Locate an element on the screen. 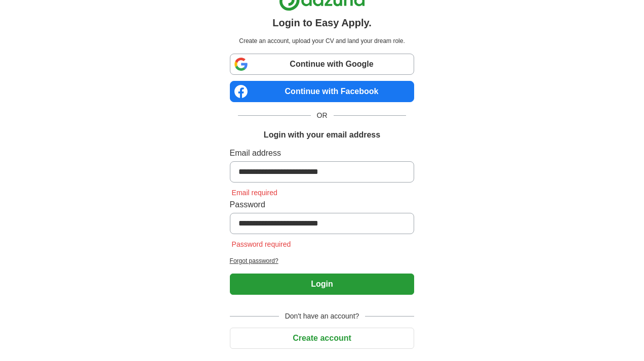 Image resolution: width=644 pixels, height=361 pixels. h2: Forgot password? is located at coordinates (322, 261).